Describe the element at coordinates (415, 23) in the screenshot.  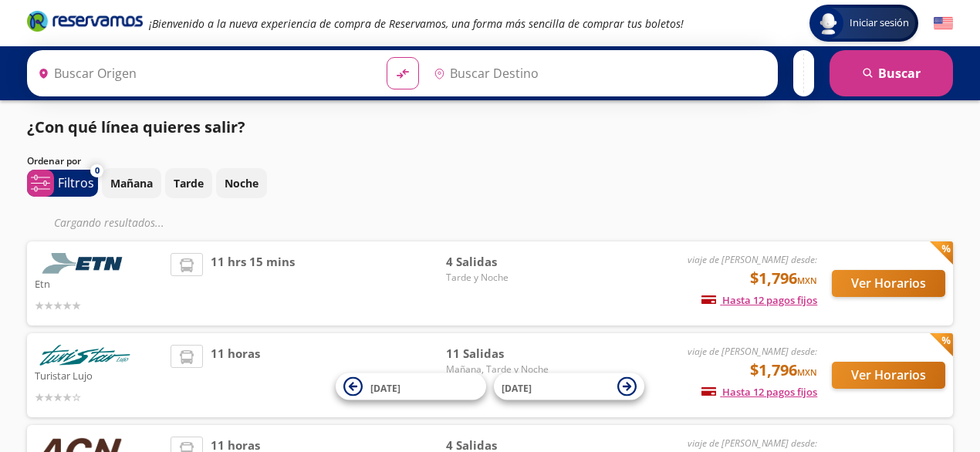
I see `em: ¡Bienvenido a la nueva experiencia de compra de Reservamos, una forma más sencilla de comprar tus...` at that location.